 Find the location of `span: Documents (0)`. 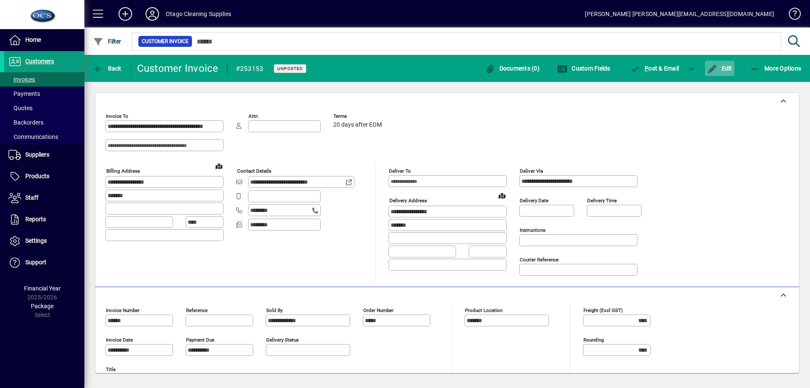

span: Documents (0) is located at coordinates (512, 68).